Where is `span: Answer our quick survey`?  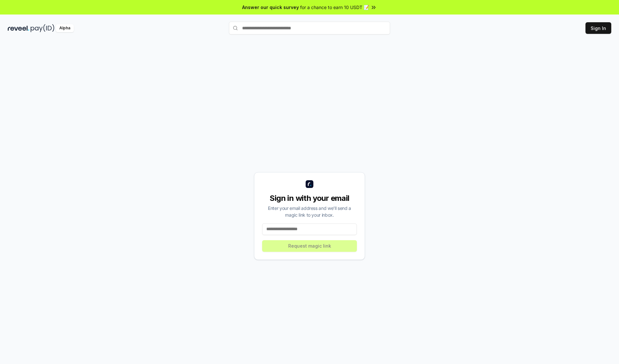 span: Answer our quick survey is located at coordinates (271, 7).